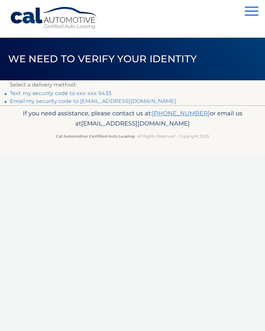  I want to click on p: - All Rights Reserved - Copyright 2025, so click(133, 136).